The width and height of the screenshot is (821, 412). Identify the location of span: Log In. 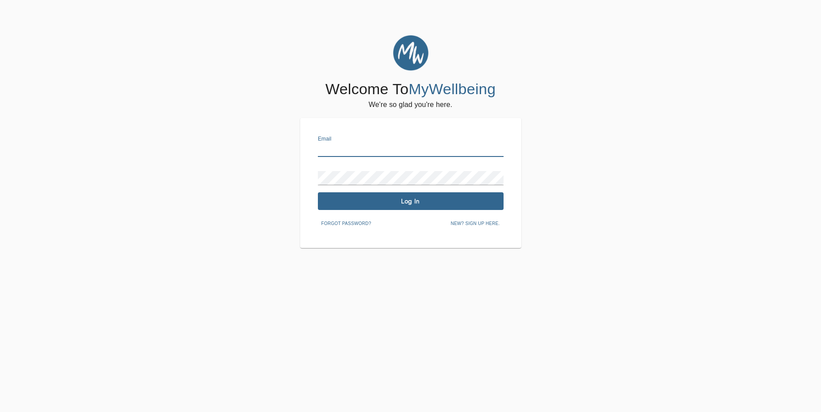
(411, 201).